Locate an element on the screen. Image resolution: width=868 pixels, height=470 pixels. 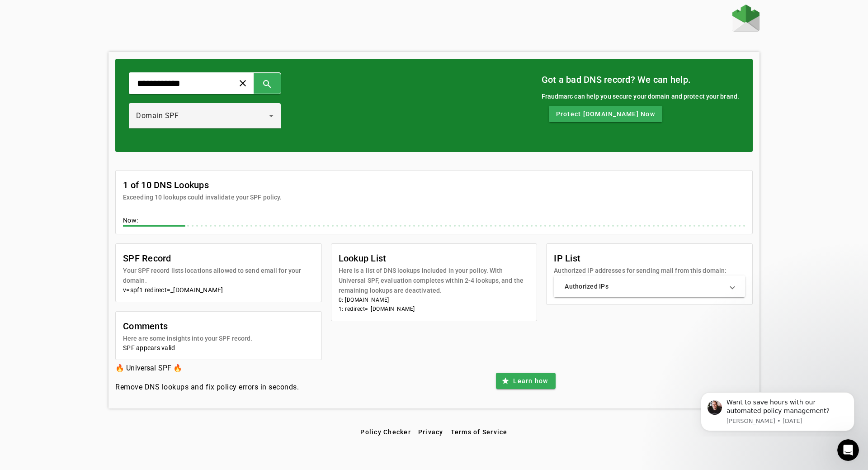
button: Policy Checker is located at coordinates (386, 432).